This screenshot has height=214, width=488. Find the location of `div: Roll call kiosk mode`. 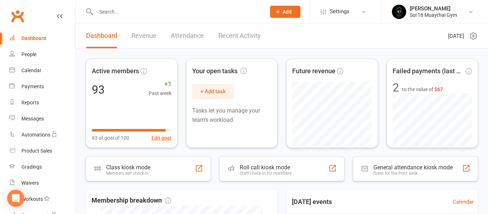

div: Roll call kiosk mode is located at coordinates (265, 167).